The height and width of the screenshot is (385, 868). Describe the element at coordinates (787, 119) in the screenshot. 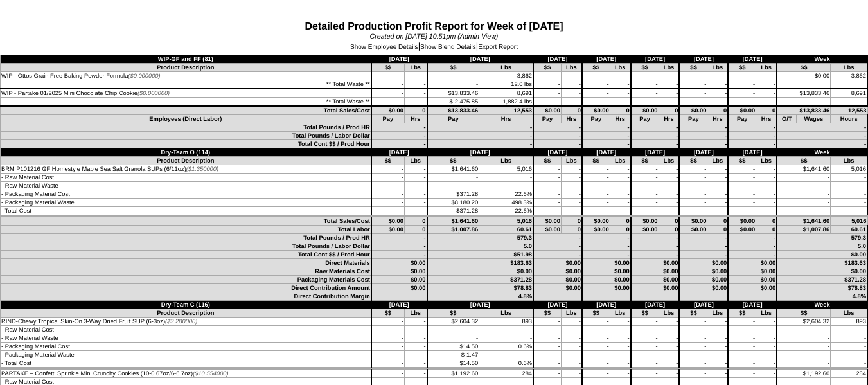

I see `td: O/T` at that location.